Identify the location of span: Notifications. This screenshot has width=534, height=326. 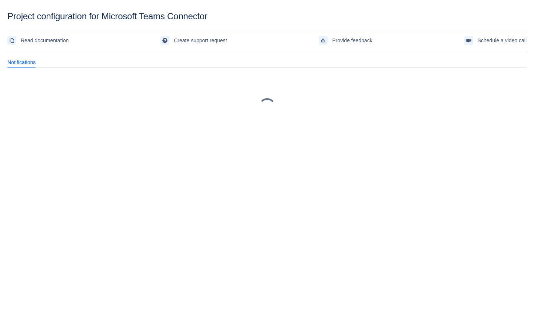
(21, 62).